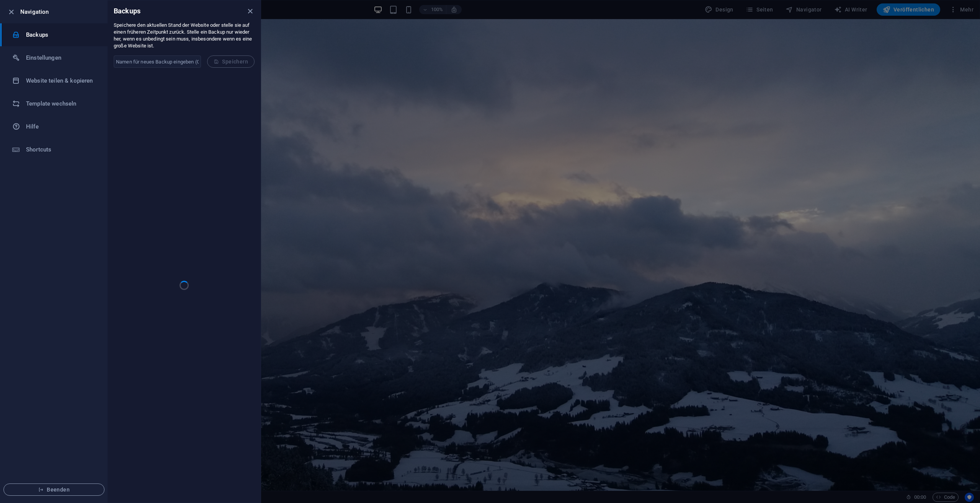 The width and height of the screenshot is (980, 503). Describe the element at coordinates (62, 58) in the screenshot. I see `h6: Einstellungen` at that location.